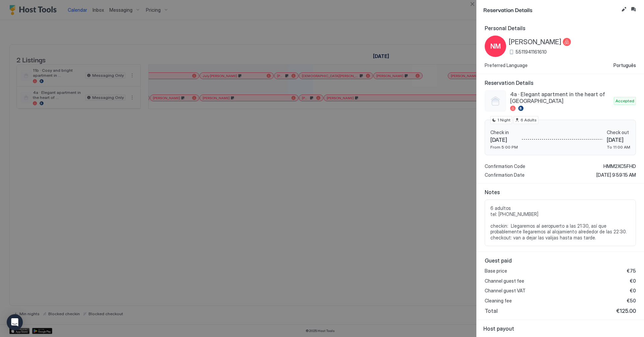 This screenshot has height=337, width=644. What do you see at coordinates (14, 323) in the screenshot?
I see `div: Open Intercom Messenger` at bounding box center [14, 323].